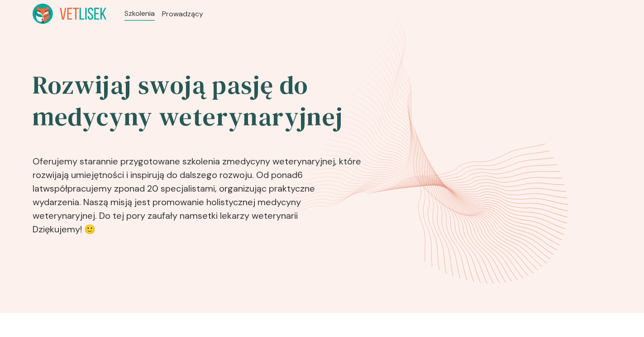  What do you see at coordinates (198, 101) in the screenshot?
I see `h2: Rozwijaj swoją pasję do medycyny weterynaryjnej` at bounding box center [198, 101].